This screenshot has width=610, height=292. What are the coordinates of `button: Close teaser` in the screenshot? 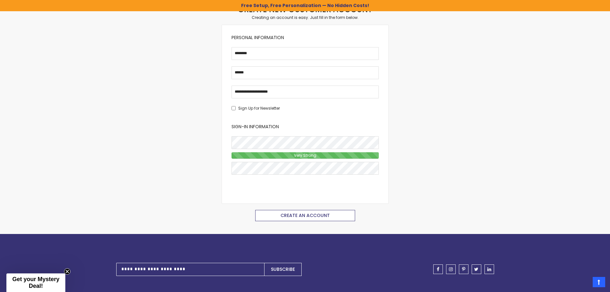 It's located at (67, 271).